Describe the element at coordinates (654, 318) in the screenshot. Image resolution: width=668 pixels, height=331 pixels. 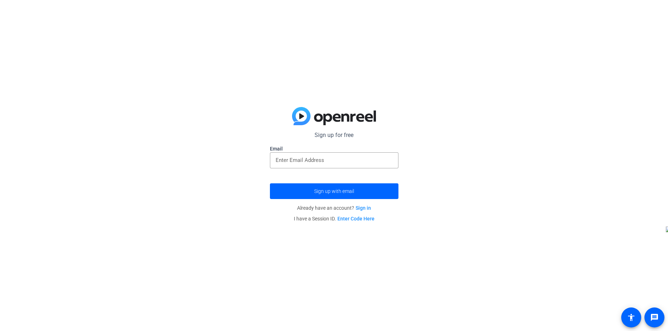
I see `mat-icon: message` at that location.